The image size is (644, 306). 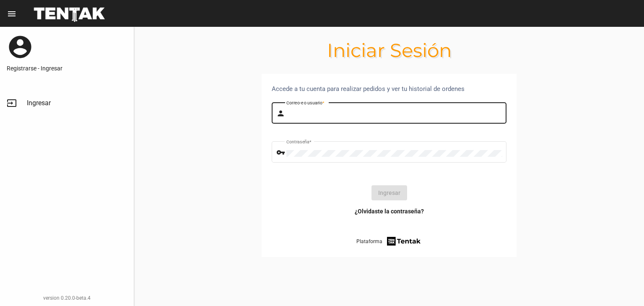 What do you see at coordinates (12, 14) in the screenshot?
I see `mat-icon: menu` at bounding box center [12, 14].